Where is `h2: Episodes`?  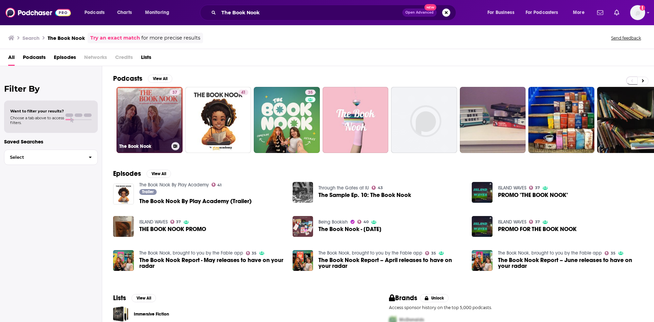 h2: Episodes is located at coordinates (127, 173).